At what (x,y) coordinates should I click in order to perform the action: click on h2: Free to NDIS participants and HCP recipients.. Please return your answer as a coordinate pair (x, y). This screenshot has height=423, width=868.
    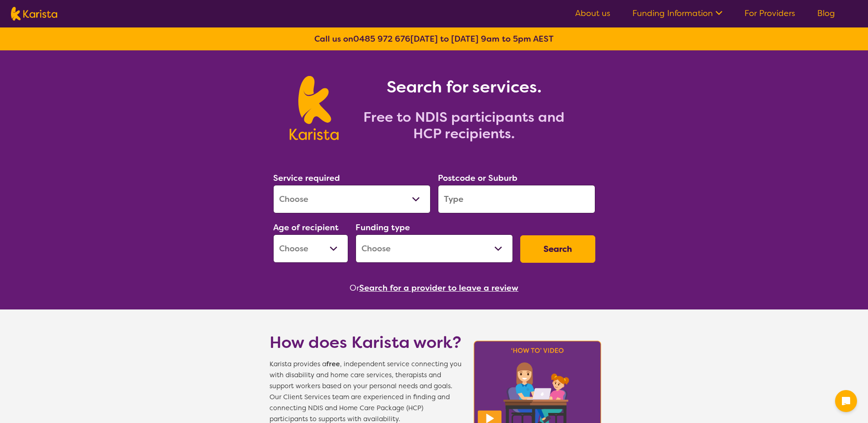
    Looking at the image, I should click on (464, 126).